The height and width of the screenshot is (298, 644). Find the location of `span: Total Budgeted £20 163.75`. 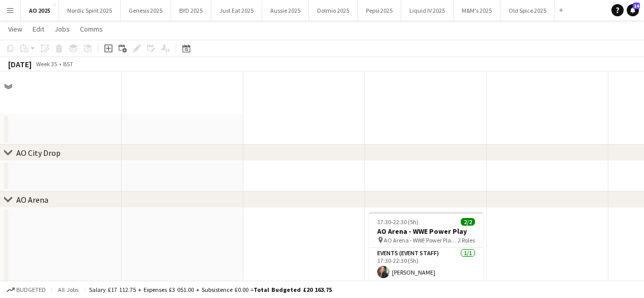

span: Total Budgeted £20 163.75 is located at coordinates (292, 290).